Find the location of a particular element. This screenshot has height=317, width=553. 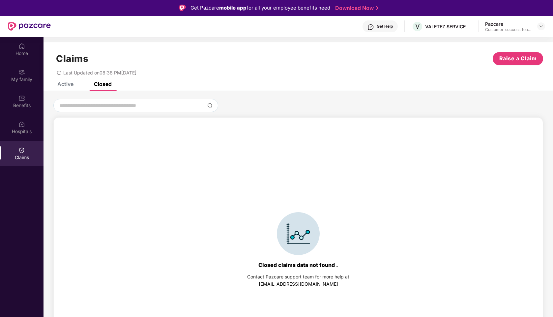

img: svg+xml;base64,PHN2ZyBpZD0iU2VhcmNoLTMyeDMyIiB4bWxucz0iaHR0cDovL3d3dy53My5vcmcvMjAwMC9zdmciIHdpZH... is located at coordinates (210, 105).